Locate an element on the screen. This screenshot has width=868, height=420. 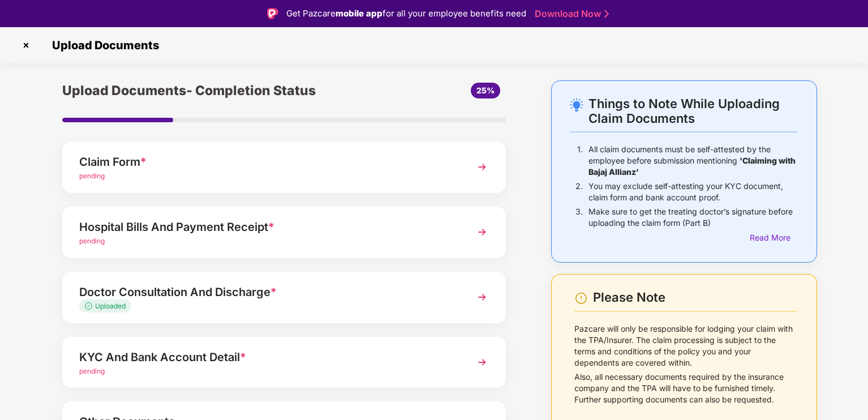
span: Uploaded is located at coordinates (110, 306).